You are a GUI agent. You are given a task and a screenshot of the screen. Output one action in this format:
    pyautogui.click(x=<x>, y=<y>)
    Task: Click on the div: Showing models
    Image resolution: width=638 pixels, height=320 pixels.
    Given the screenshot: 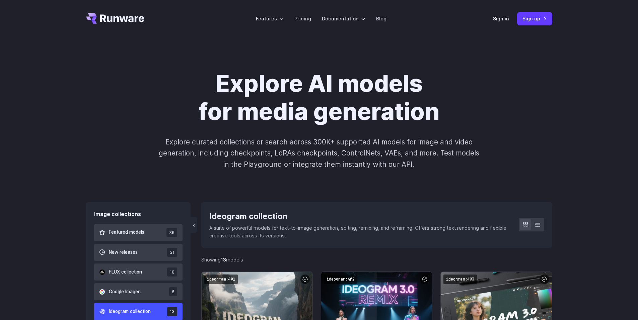 What is the action you would take?
    pyautogui.click(x=222, y=260)
    